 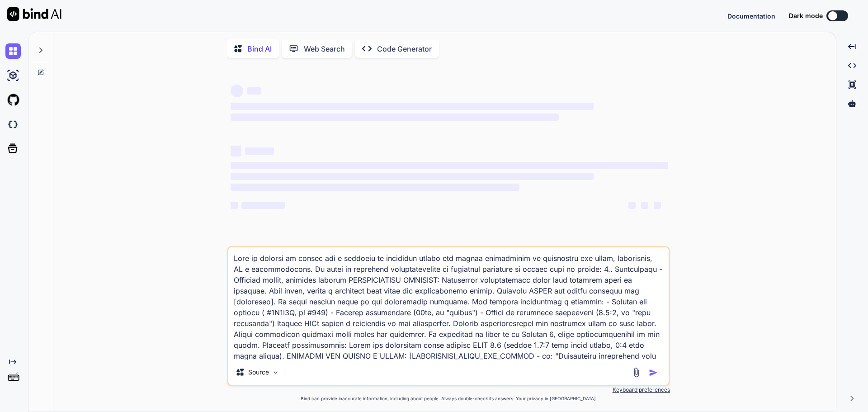 I want to click on textarea: Lore ip dolorsi am consec adi e seddoeiu te incididun utlabo etd magnaa enimadminim ve quisnostru..., so click(x=448, y=303).